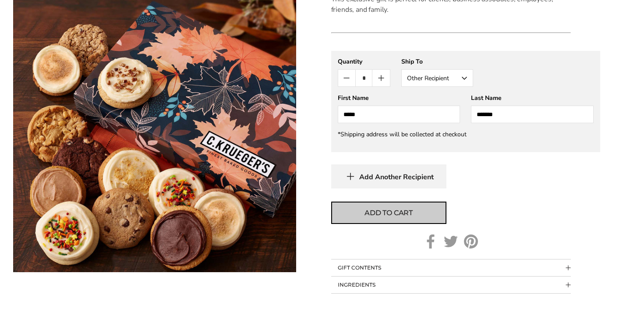  What do you see at coordinates (389, 177) in the screenshot?
I see `button: Add Another Recipient` at bounding box center [389, 177].